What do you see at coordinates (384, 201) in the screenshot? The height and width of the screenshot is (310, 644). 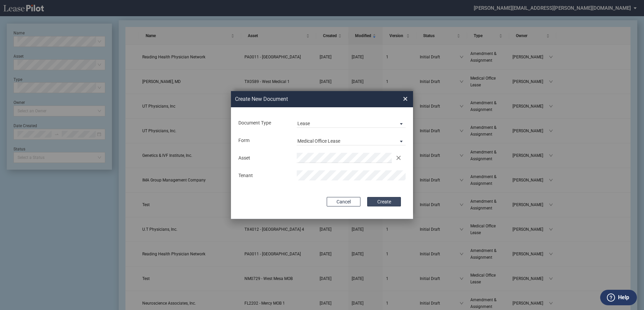 I see `button: Create` at bounding box center [384, 201].